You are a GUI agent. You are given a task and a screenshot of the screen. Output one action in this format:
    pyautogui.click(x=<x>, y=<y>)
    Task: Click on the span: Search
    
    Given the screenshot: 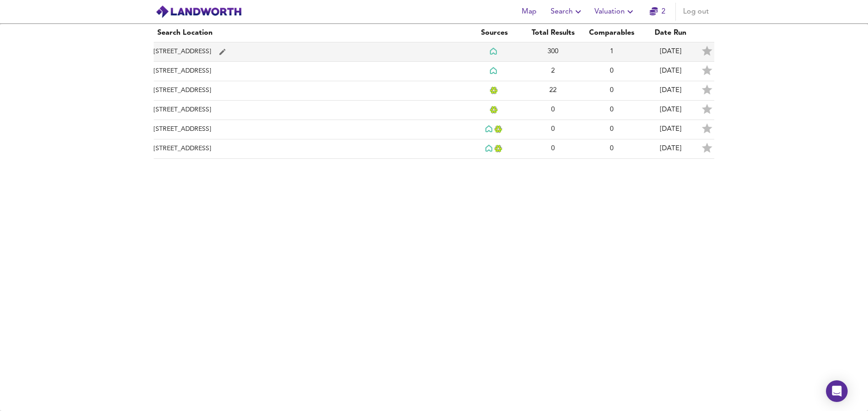 What is the action you would take?
    pyautogui.click(x=567, y=12)
    